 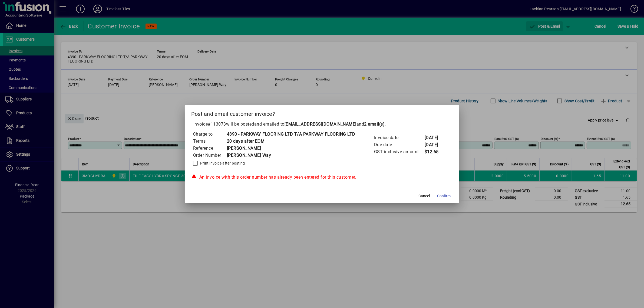 I want to click on td: 20 days after EOM, so click(x=291, y=141).